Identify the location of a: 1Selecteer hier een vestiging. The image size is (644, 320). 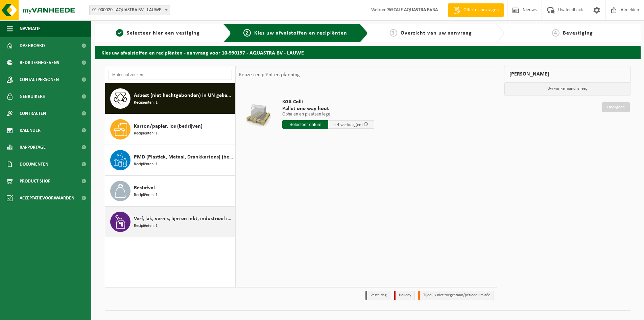
(158, 33).